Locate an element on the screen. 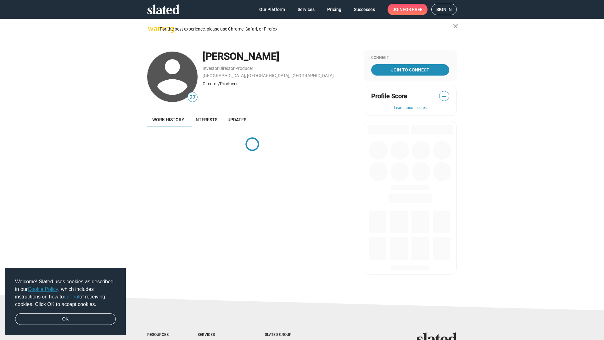 The height and width of the screenshot is (340, 604). a: Cookie Policy is located at coordinates (43, 289).